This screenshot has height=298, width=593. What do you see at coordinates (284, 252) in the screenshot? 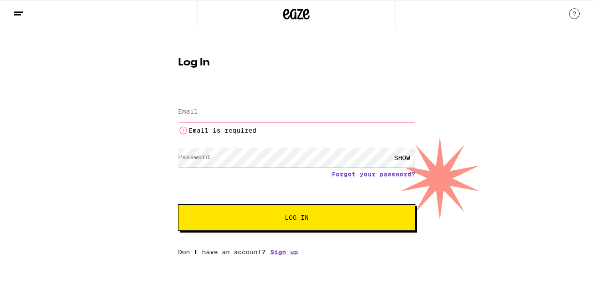
I see `a: Sign up` at bounding box center [284, 252].